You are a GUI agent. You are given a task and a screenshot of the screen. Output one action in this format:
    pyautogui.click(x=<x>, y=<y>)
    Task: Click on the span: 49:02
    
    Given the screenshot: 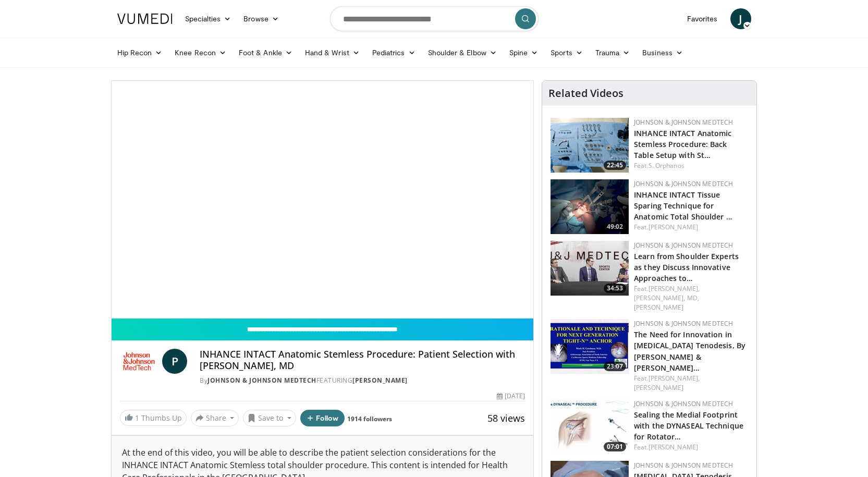 What is the action you would take?
    pyautogui.click(x=615, y=227)
    